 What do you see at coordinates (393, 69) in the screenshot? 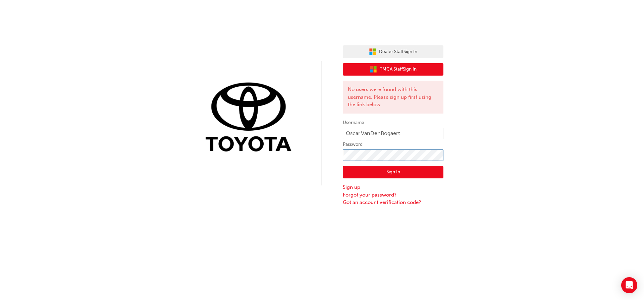
I see `button: TMCA StaffSign In` at bounding box center [393, 69].